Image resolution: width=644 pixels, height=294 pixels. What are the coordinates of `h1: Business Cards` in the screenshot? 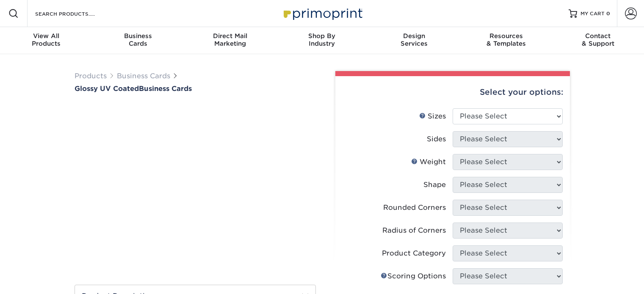 It's located at (195, 88).